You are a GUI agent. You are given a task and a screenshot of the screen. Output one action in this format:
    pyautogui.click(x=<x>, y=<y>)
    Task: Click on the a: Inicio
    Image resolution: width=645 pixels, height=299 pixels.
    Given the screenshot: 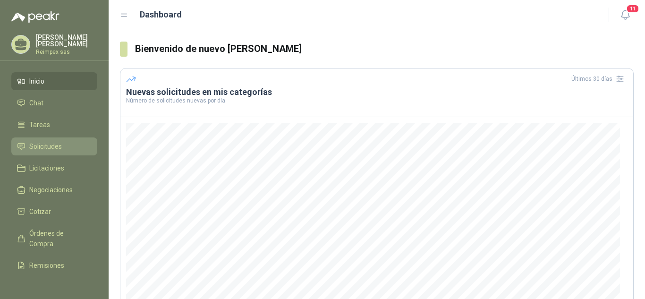 What is the action you would take?
    pyautogui.click(x=54, y=81)
    